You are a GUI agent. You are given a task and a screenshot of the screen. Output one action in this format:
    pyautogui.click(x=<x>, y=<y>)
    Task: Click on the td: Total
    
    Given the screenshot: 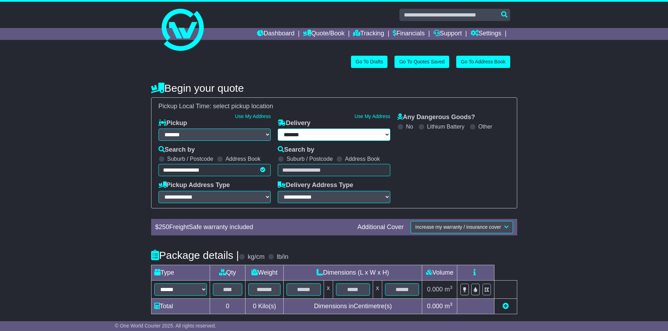 What is the action you would take?
    pyautogui.click(x=180, y=306)
    